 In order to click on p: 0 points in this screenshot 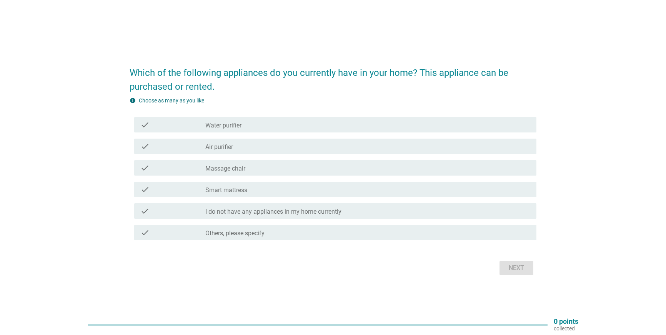, I will do `click(566, 321)`.